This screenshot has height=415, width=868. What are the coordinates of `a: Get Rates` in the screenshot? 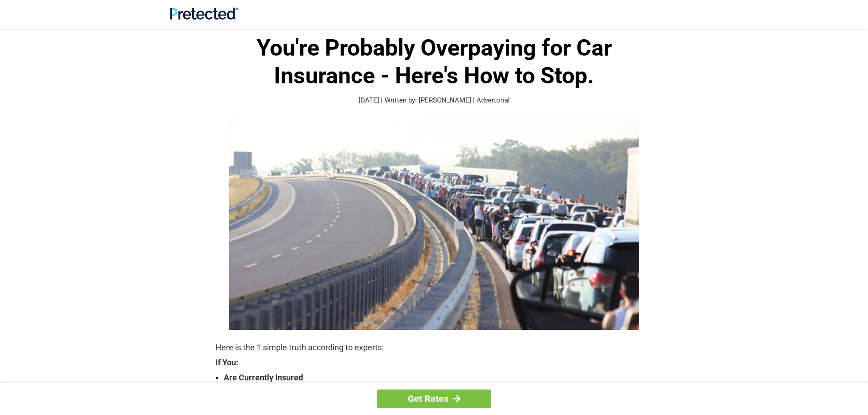 It's located at (434, 398).